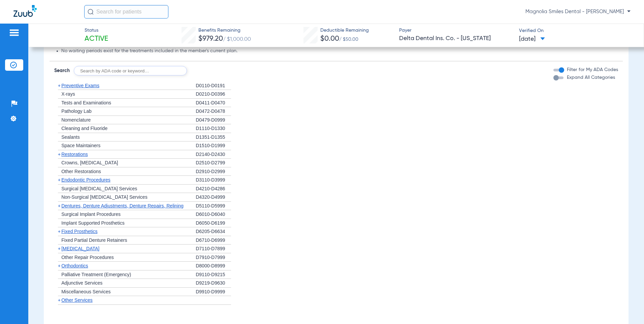 The height and width of the screenshot is (324, 644). Describe the element at coordinates (86, 180) in the screenshot. I see `span: Endodontic Procedures` at that location.